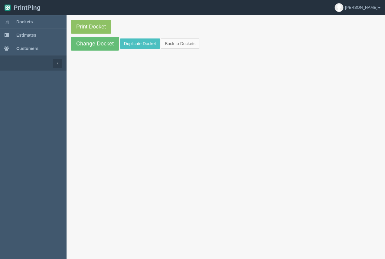  Describe the element at coordinates (339, 8) in the screenshot. I see `img: avatar_default-7531ab5dedf162e01f1e0bb0964e6a185e93c5c22dfe317fb01d7f8cd2b1632c.jpg` at that location.